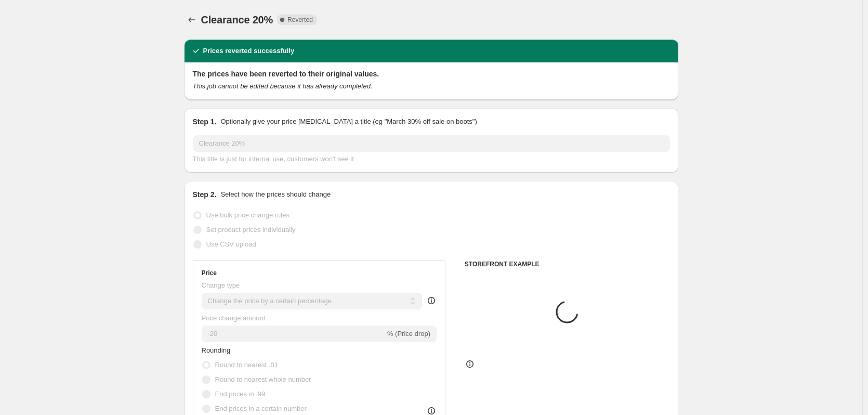 The width and height of the screenshot is (868, 415). Describe the element at coordinates (192, 20) in the screenshot. I see `button: Price change jobs` at that location.